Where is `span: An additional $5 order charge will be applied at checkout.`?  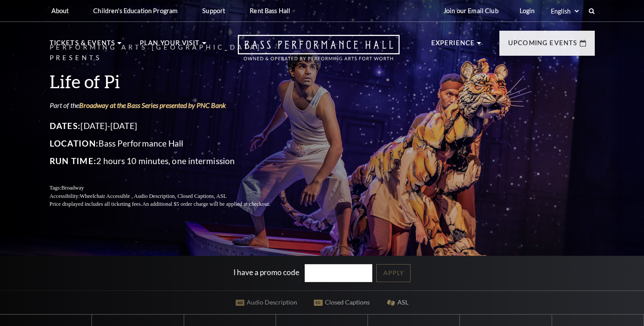 span: An additional $5 order charge will be applied at checkout. is located at coordinates (205, 204).